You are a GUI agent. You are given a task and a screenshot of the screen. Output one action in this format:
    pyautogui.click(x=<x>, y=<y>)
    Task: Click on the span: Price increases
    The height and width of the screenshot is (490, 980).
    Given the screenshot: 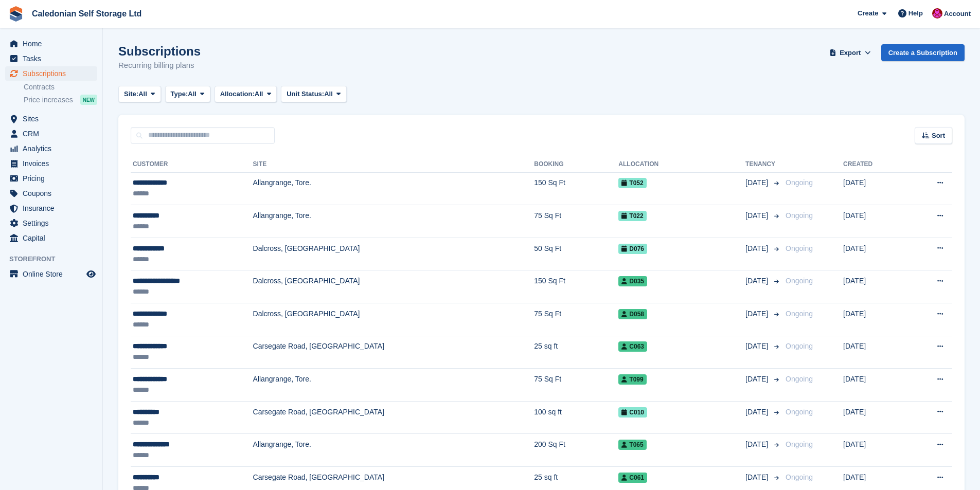 What is the action you would take?
    pyautogui.click(x=49, y=99)
    